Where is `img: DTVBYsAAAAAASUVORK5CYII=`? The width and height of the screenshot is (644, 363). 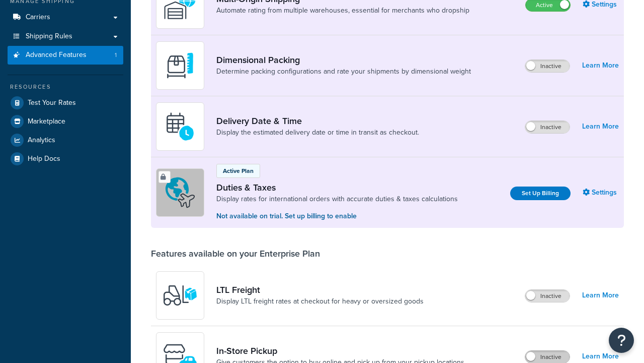 img: DTVBYsAAAAAASUVORK5CYII= is located at coordinates (180, 66).